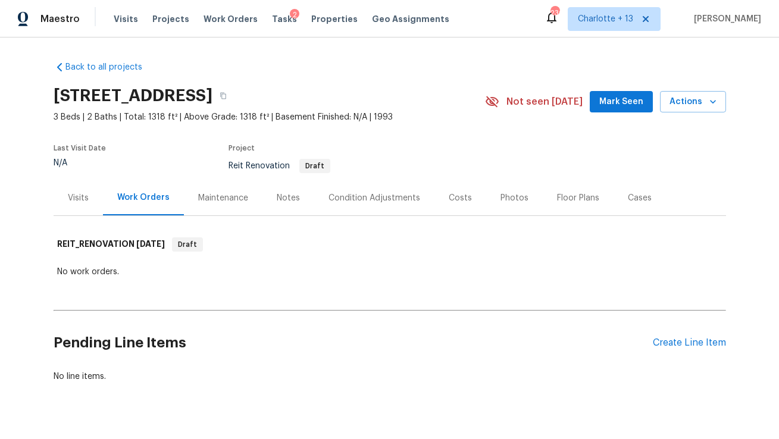 Image resolution: width=779 pixels, height=439 pixels. What do you see at coordinates (111, 67) in the screenshot?
I see `a: Back to all projects` at bounding box center [111, 67].